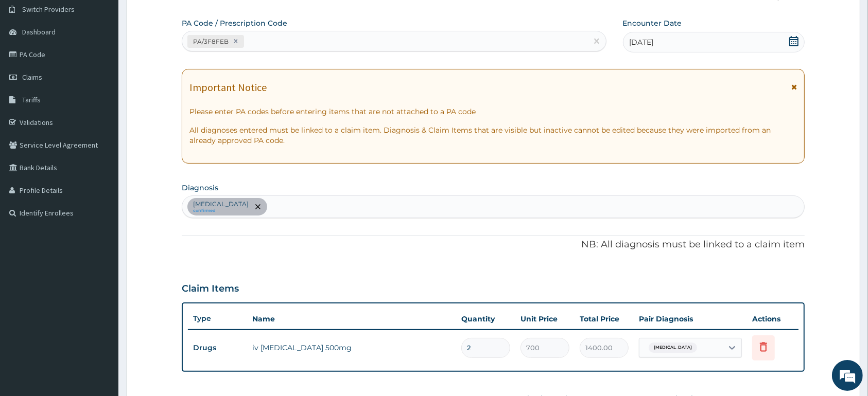 This screenshot has height=396, width=868. I want to click on span: Tariffs, so click(31, 100).